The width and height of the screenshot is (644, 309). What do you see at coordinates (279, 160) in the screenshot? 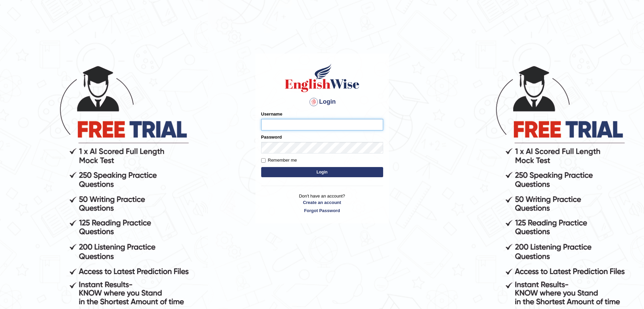
I see `label: Remember me` at bounding box center [279, 160].